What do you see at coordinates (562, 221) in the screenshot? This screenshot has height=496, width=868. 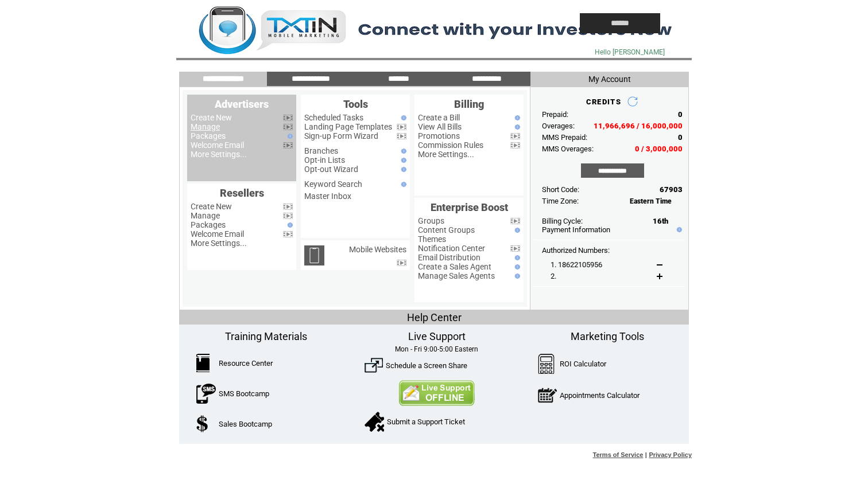 I see `span: Billing Cycle:` at bounding box center [562, 221].